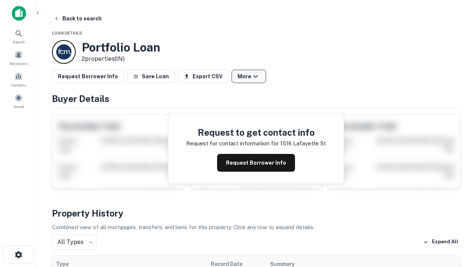 Image resolution: width=475 pixels, height=267 pixels. I want to click on h4: Request to get contact info, so click(256, 133).